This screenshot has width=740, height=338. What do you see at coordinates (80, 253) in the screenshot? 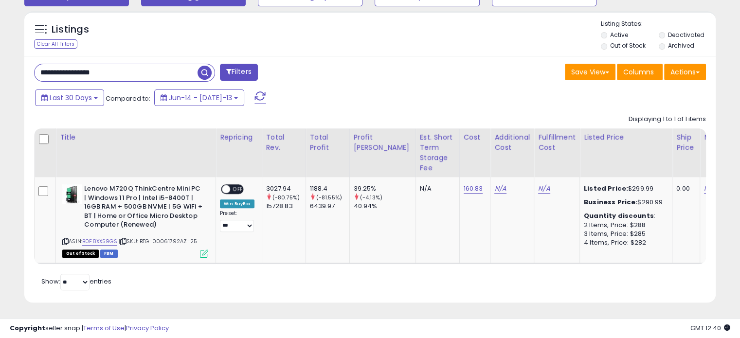
I see `span: All listings that are currently out of stock and unavailable for purchase on Amazon` at bounding box center [80, 253].